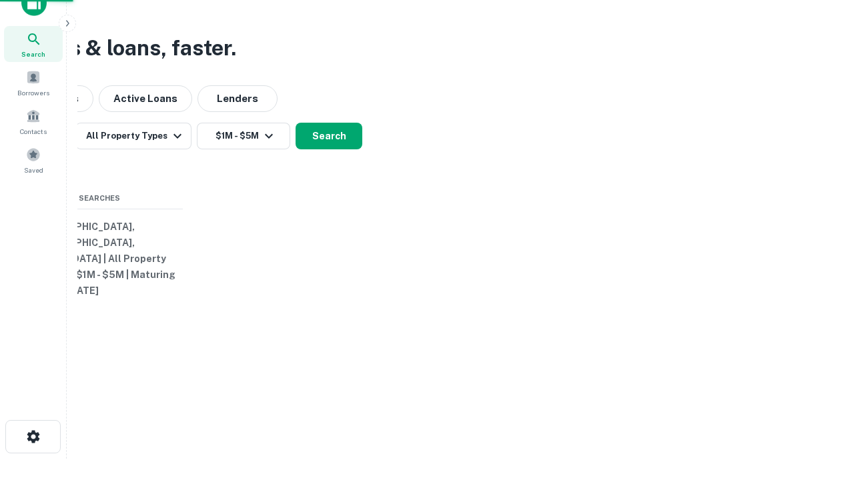  Describe the element at coordinates (237, 99) in the screenshot. I see `button: Lenders` at that location.